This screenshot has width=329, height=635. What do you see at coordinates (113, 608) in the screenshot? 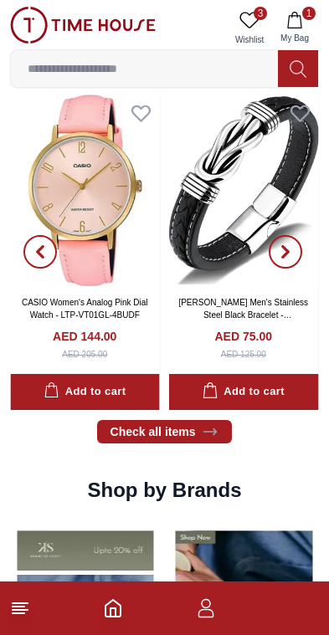
I see `a: Home` at bounding box center [113, 608].